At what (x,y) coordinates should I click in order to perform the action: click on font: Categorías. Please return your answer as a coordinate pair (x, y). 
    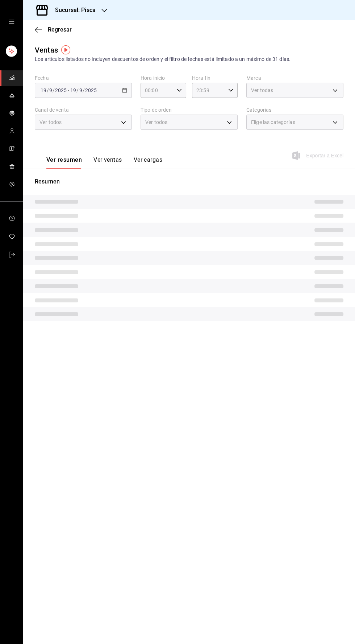
    Looking at the image, I should click on (259, 110).